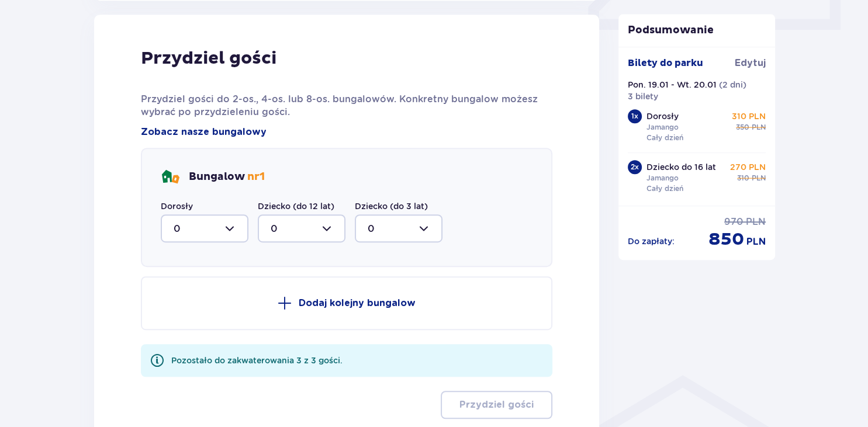  What do you see at coordinates (665, 63) in the screenshot?
I see `p: Bilety do parku` at bounding box center [665, 63].